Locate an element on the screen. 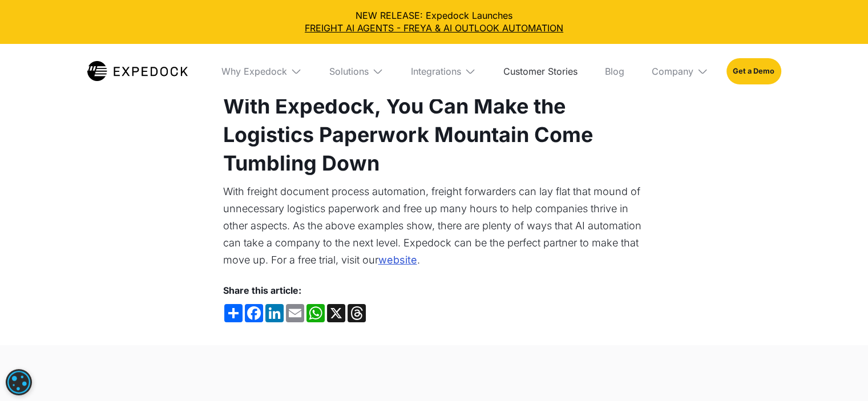 The height and width of the screenshot is (401, 868). strong: With Expedock, You Can Make the Logistics Paperwork Mountain Come Tumbling Down is located at coordinates (408, 135).